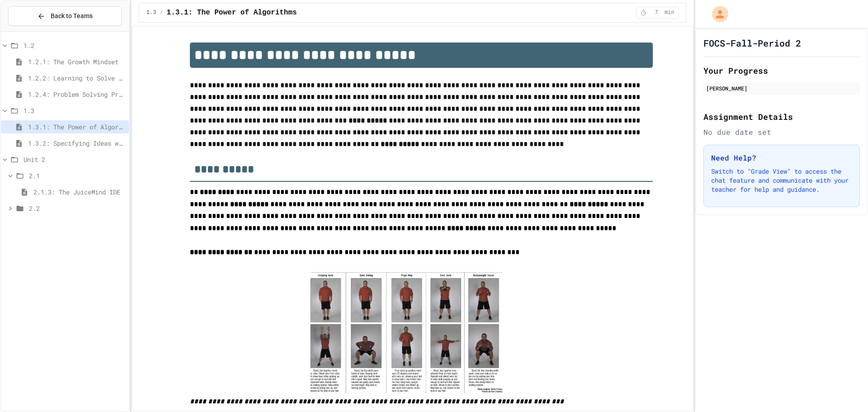  I want to click on span: 1.2.4: Problem Solving Practice, so click(77, 94).